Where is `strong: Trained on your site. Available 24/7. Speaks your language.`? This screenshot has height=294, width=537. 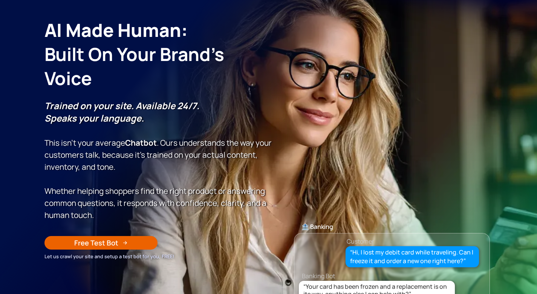
strong: Trained on your site. Available 24/7. Speaks your language. is located at coordinates (122, 112).